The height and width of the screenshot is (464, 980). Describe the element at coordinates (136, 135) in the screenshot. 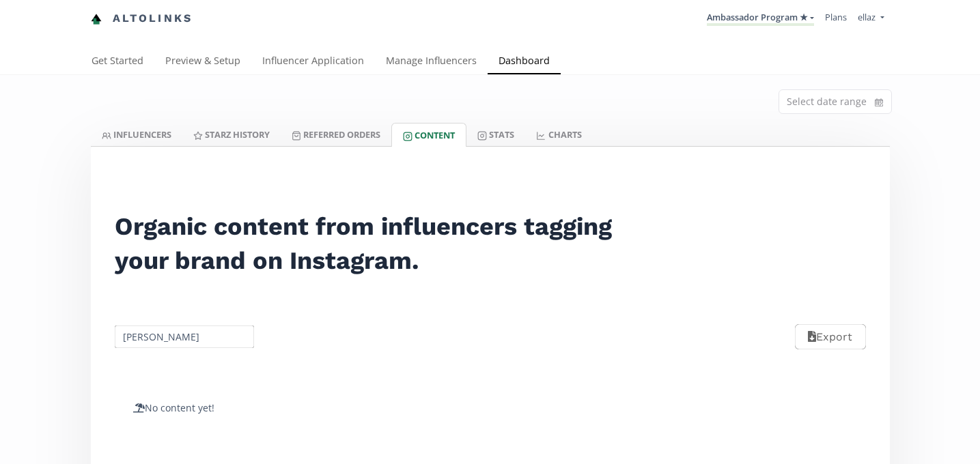

I see `a: INFLUENCERS` at that location.